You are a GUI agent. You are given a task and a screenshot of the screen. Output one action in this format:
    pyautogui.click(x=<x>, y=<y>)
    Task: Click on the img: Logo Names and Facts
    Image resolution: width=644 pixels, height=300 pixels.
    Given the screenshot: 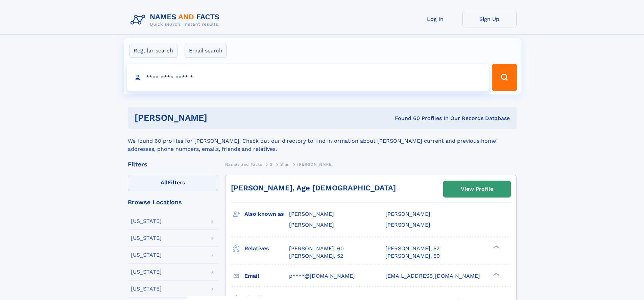 What is the action you would take?
    pyautogui.click(x=177, y=20)
    